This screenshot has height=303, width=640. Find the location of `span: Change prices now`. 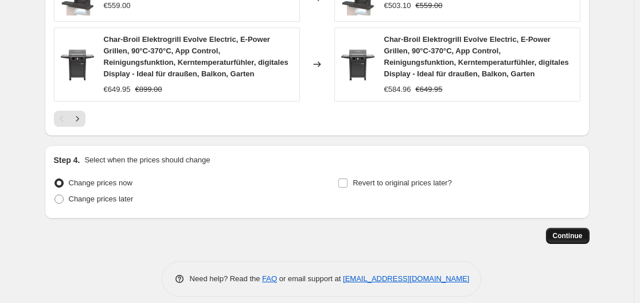

span: Change prices now is located at coordinates (100, 182).